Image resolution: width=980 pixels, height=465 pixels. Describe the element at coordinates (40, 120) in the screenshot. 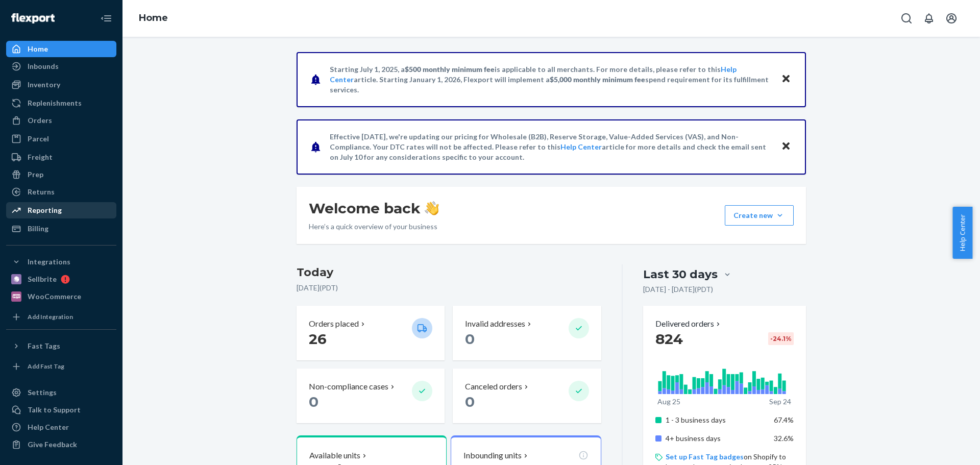

I see `div: Orders` at that location.